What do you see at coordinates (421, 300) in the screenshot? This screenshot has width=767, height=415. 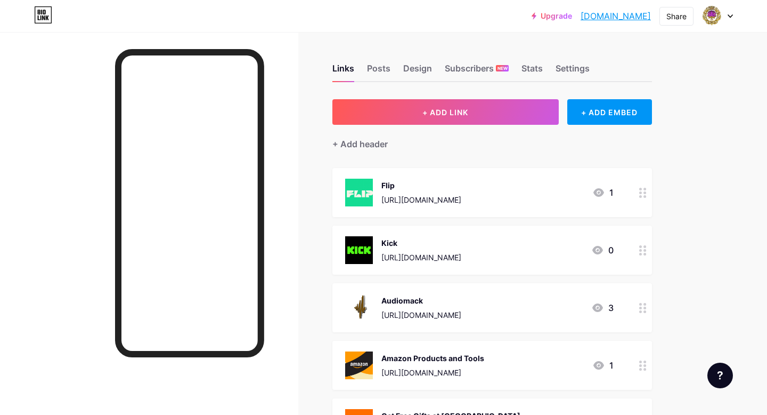 I see `div: Audiomack` at bounding box center [421, 300].